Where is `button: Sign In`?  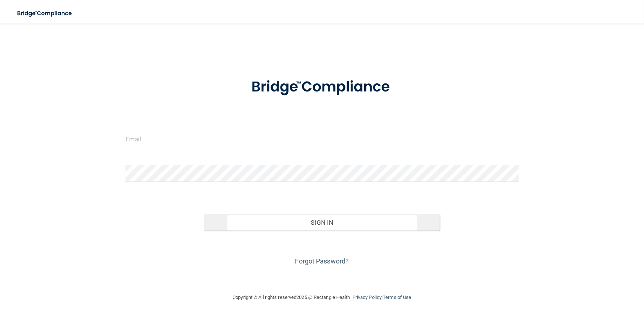
button: Sign In is located at coordinates (322, 222).